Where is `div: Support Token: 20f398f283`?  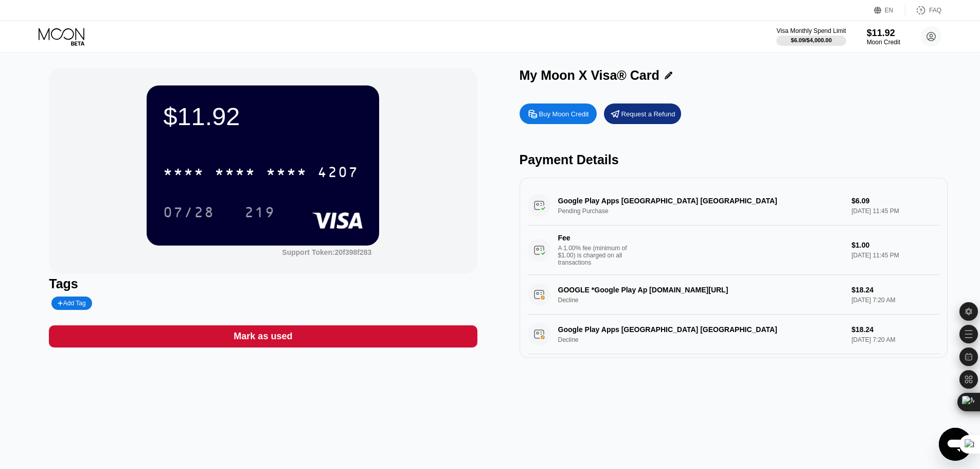 div: Support Token: 20f398f283 is located at coordinates (327, 253).